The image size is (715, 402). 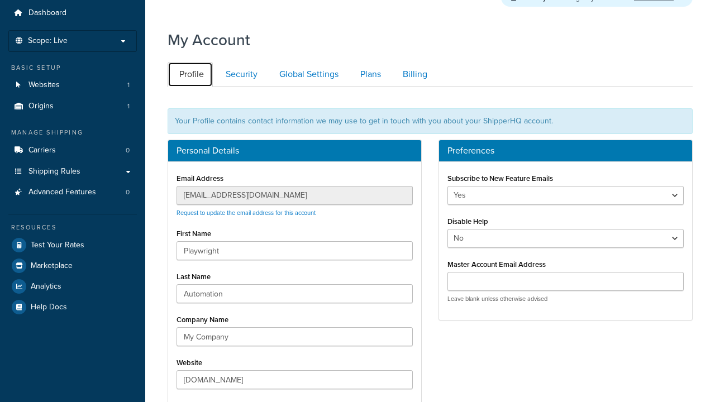 What do you see at coordinates (73, 266) in the screenshot?
I see `li: Marketplace` at bounding box center [73, 266].